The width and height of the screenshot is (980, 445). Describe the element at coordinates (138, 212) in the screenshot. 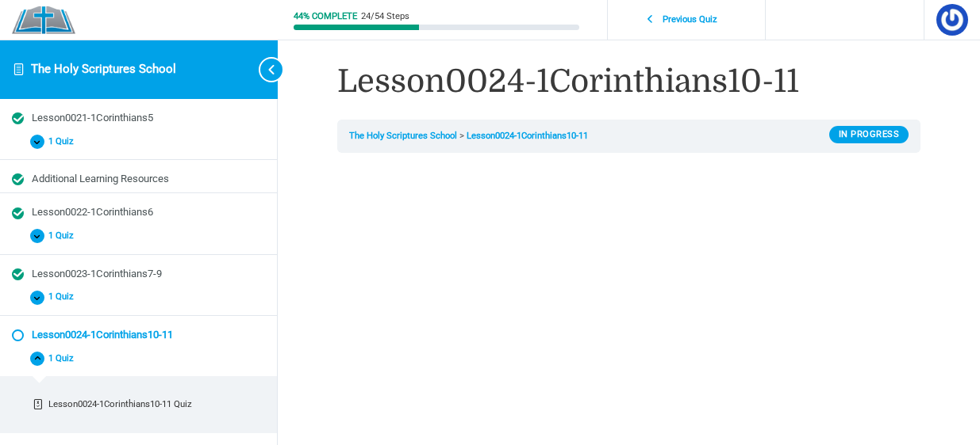

I see `a: Completed Lesson0022-1Corinthians6` at that location.